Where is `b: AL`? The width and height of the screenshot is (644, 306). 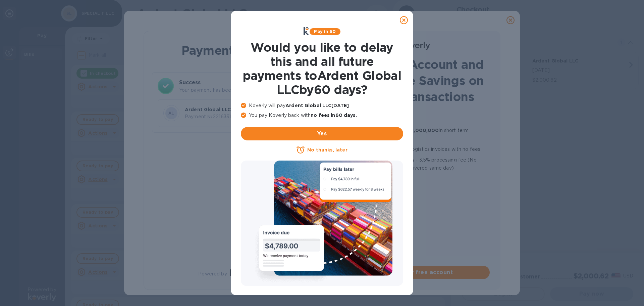
b: AL is located at coordinates (171, 113).